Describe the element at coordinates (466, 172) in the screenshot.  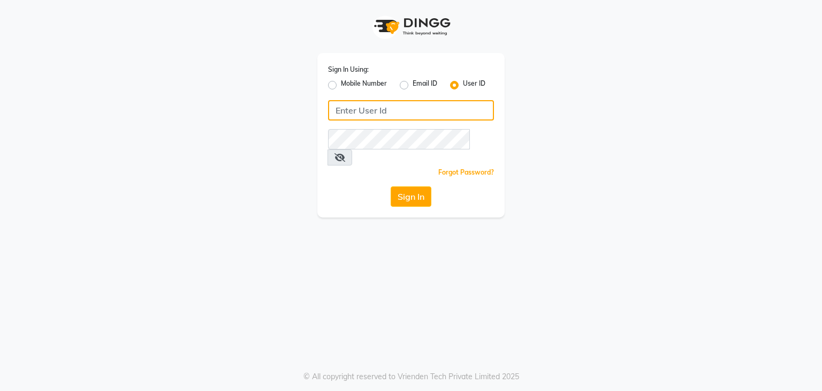
I see `a: Forgot Password?` at that location.